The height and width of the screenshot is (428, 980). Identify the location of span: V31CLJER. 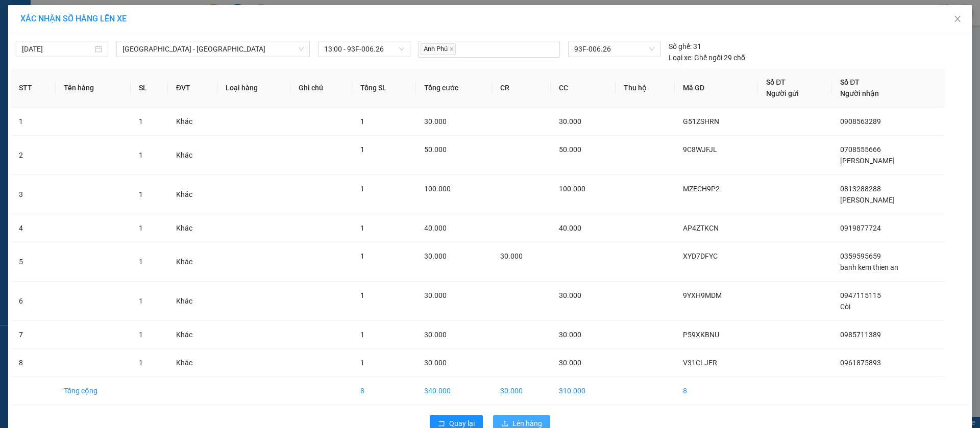
(700, 363).